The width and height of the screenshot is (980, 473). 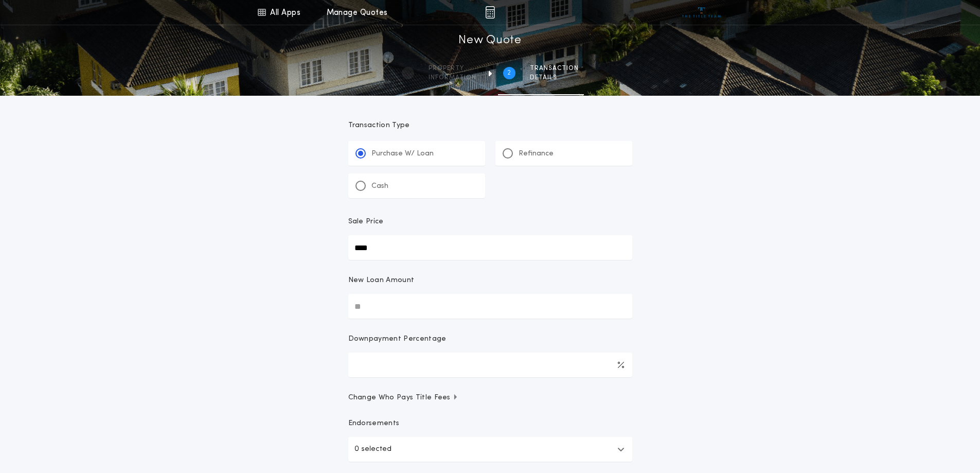 I want to click on p: Sale Price, so click(x=366, y=222).